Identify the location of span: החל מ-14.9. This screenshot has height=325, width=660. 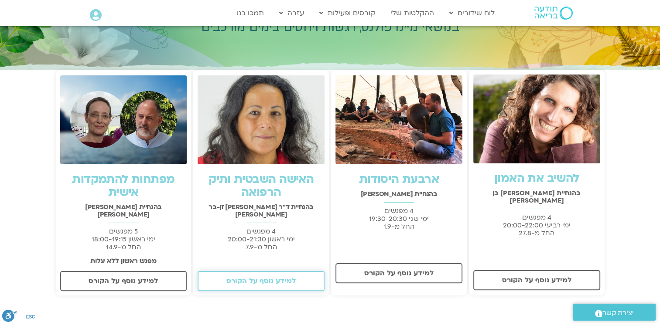
(123, 247).